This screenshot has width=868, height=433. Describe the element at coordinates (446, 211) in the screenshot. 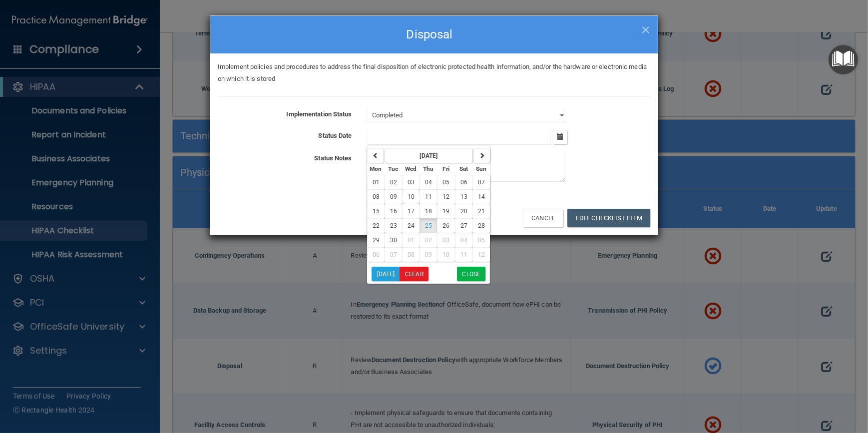

I see `button: 19` at that location.